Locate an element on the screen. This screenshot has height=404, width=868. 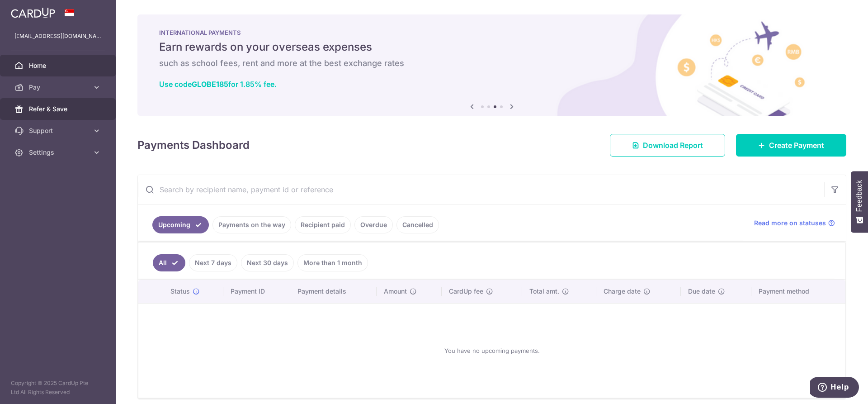
a: Use codeGLOBE185for 1.85% fee. is located at coordinates (218, 84).